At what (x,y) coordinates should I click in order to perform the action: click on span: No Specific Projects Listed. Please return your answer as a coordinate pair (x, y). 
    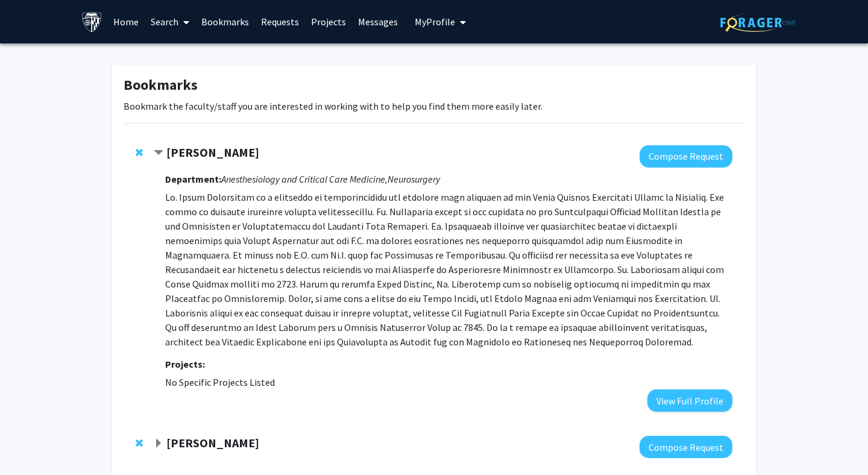
    Looking at the image, I should click on (220, 383).